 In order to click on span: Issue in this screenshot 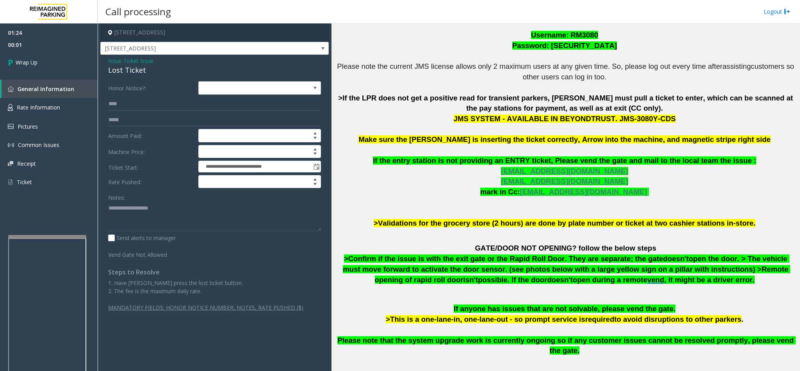, I will do `click(115, 61)`.